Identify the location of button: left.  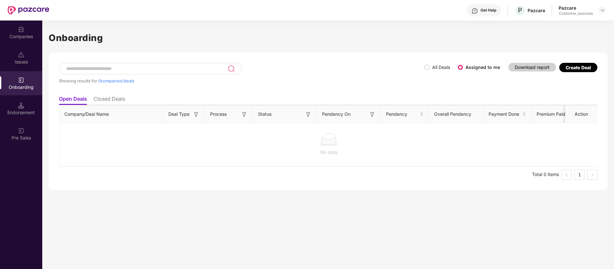
(567, 175).